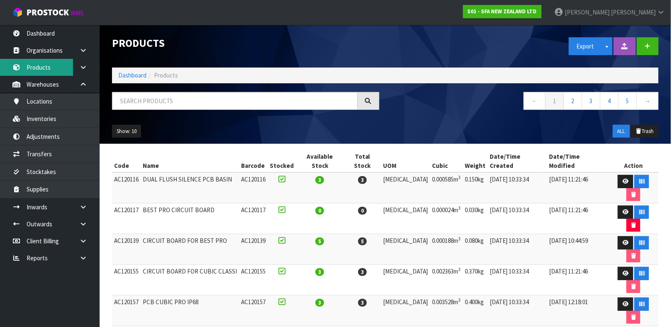  What do you see at coordinates (190, 188) in the screenshot?
I see `td: DUAL FLUSH SILENCE PCB BASIN` at bounding box center [190, 188].